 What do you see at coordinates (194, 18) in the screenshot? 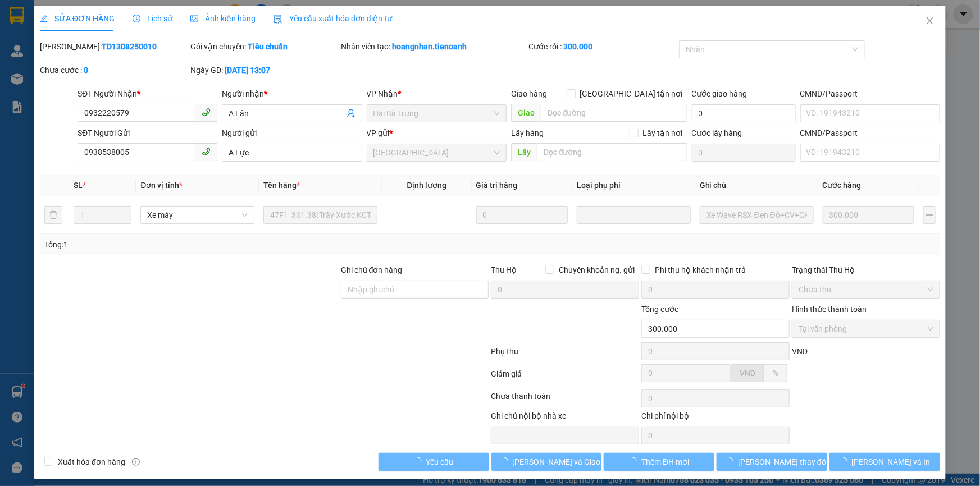
I see `span: picture` at bounding box center [194, 18].